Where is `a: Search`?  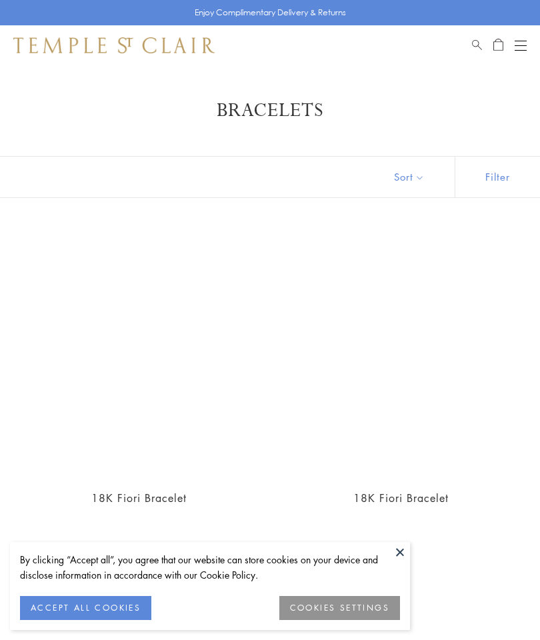
a: Search is located at coordinates (477, 45).